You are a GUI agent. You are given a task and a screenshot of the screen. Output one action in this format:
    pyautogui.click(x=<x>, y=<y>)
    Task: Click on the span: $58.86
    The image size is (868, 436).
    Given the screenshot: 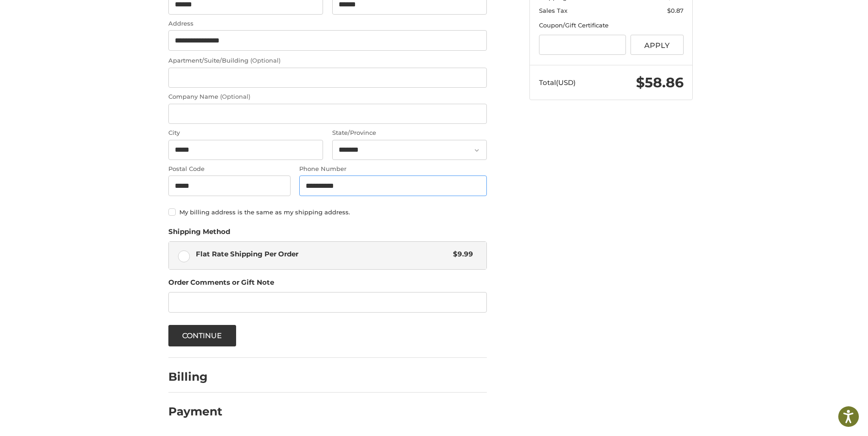 What is the action you would take?
    pyautogui.click(x=660, y=82)
    